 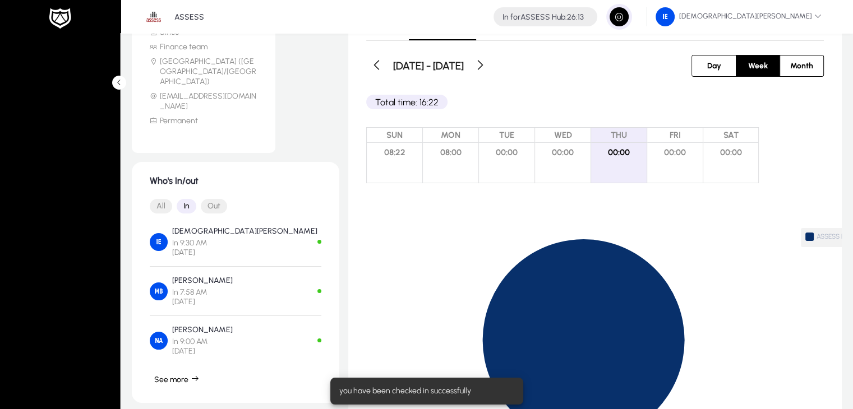 I want to click on h1: Who's In/out, so click(x=236, y=181).